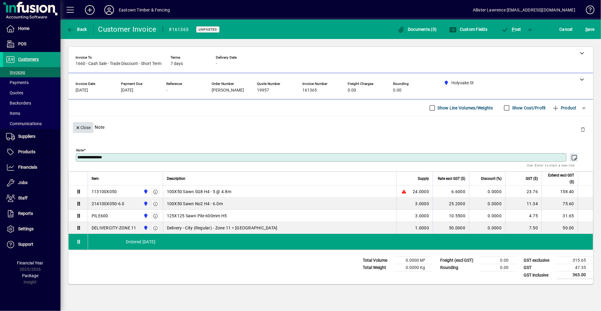 The image size is (601, 311). What do you see at coordinates (77, 29) in the screenshot?
I see `app-page-header-button: Back` at bounding box center [77, 29].